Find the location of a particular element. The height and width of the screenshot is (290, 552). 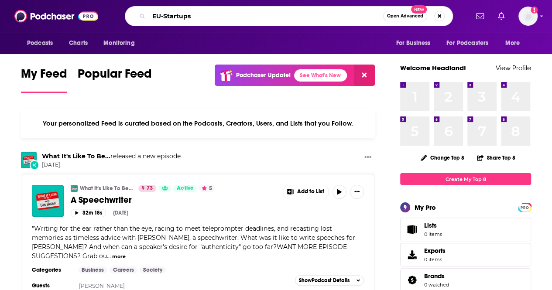

button: Open AdvancedNew is located at coordinates (405, 16).